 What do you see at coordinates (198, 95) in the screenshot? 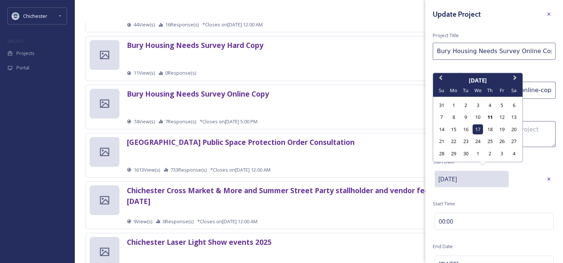
I see `a: Bury Housing Needs Survey Online Copy` at bounding box center [198, 95].